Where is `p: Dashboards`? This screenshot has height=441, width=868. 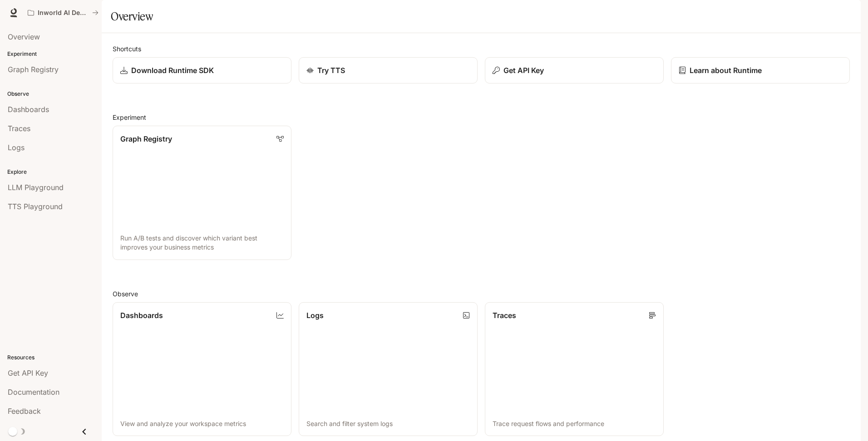 p: Dashboards is located at coordinates (142, 316).